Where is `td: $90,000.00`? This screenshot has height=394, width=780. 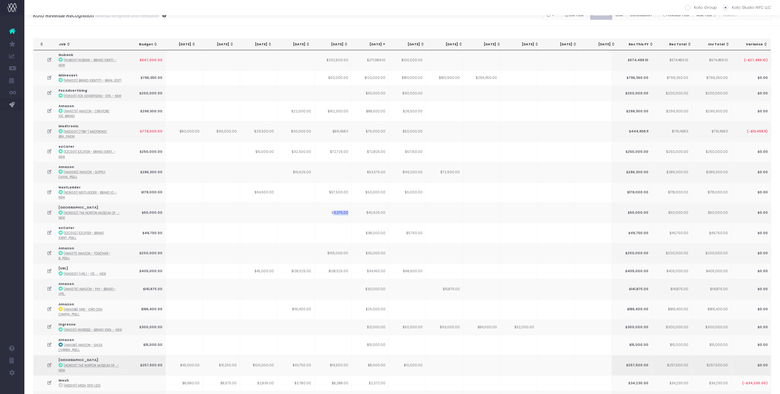 td: $90,000.00 is located at coordinates (407, 93).